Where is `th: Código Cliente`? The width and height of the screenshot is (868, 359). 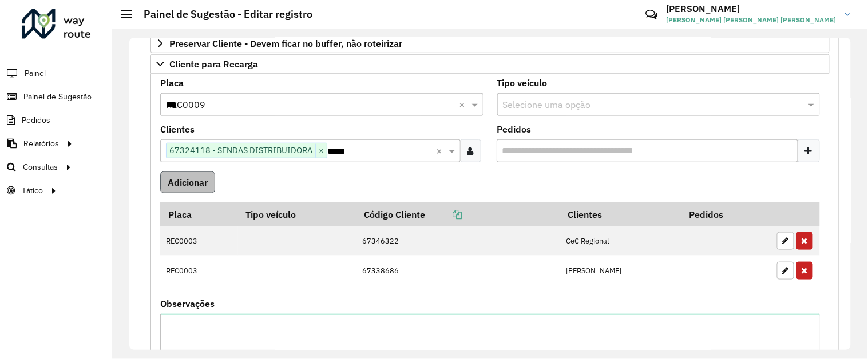
th: Código Cliente is located at coordinates (458, 214).